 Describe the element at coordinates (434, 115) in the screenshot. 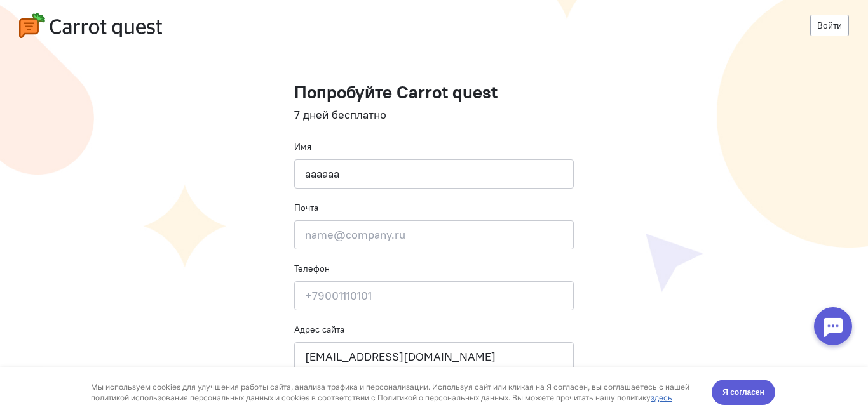

I see `h4: 7 дней бесплатно` at that location.